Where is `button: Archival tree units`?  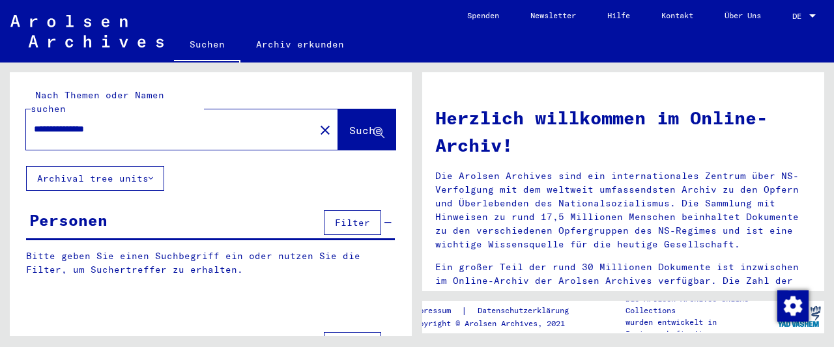
button: Archival tree units is located at coordinates (95, 179).